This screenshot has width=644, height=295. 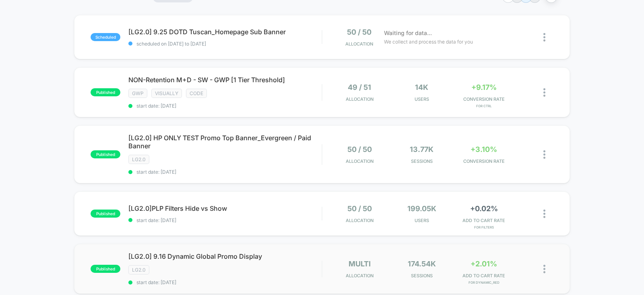 I want to click on span: Waiting for data..., so click(x=408, y=33).